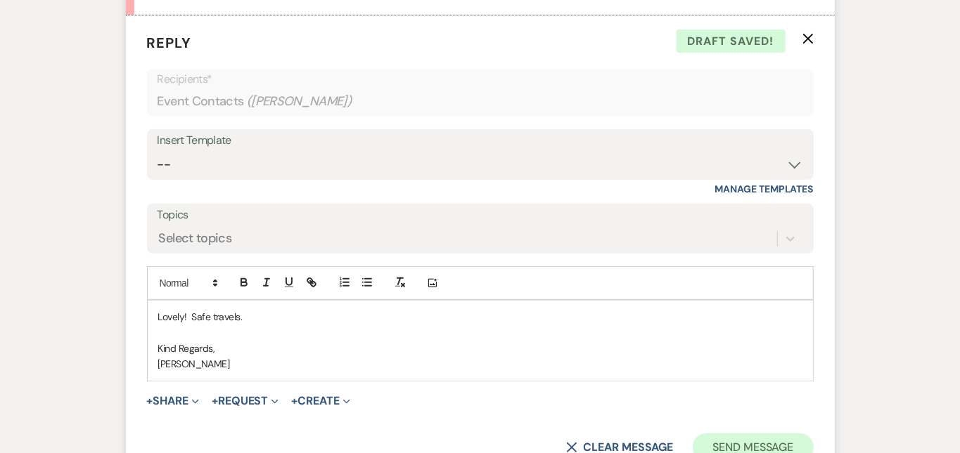 The height and width of the screenshot is (453, 960). Describe the element at coordinates (169, 43) in the screenshot. I see `span: Reply` at that location.